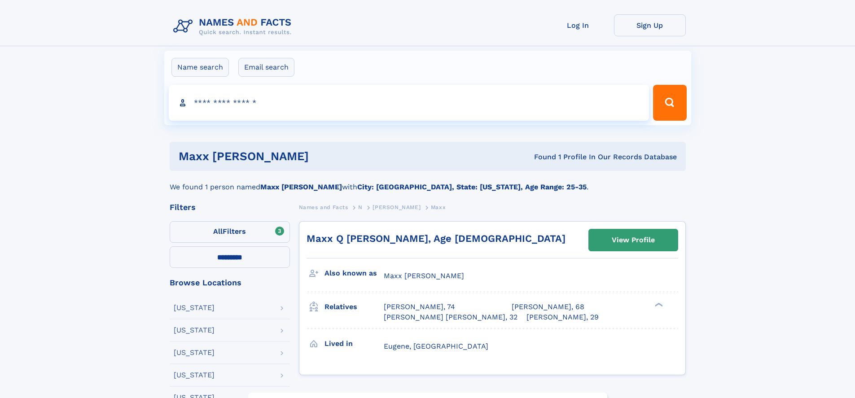 The height and width of the screenshot is (398, 855). What do you see at coordinates (650, 25) in the screenshot?
I see `a: Sign Up` at bounding box center [650, 25].